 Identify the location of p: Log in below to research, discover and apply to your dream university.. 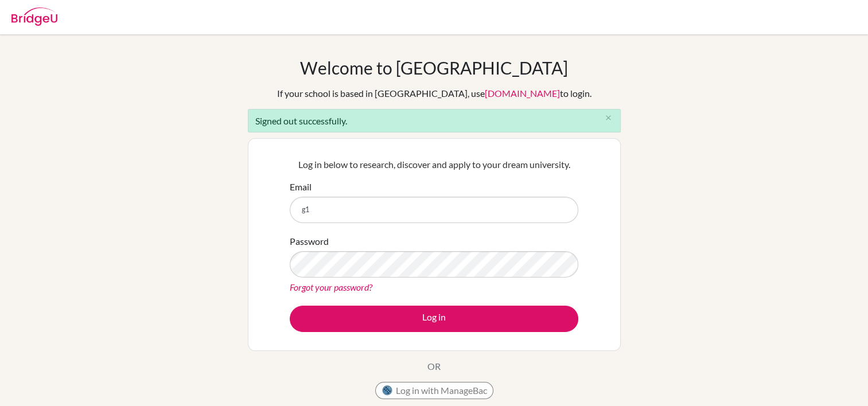
(434, 164).